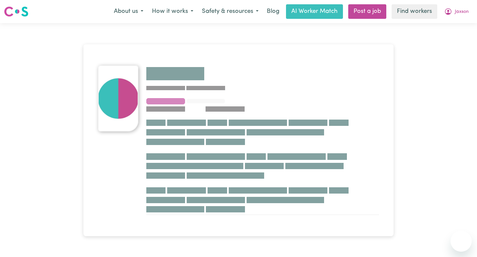 This screenshot has width=477, height=257. Describe the element at coordinates (314, 12) in the screenshot. I see `a: AI Worker Match` at that location.